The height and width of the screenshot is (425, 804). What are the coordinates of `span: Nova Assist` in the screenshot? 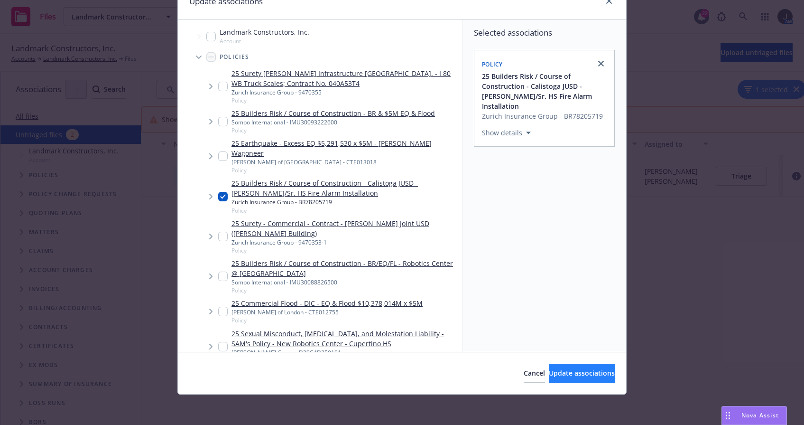 It's located at (760, 415).